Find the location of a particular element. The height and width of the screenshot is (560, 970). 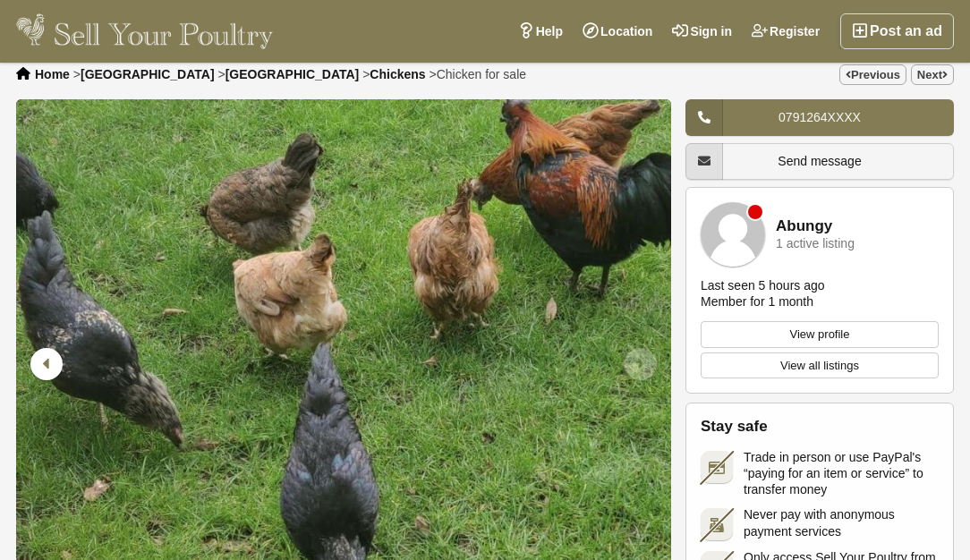

img: Sell Your Poultry is located at coordinates (144, 31).